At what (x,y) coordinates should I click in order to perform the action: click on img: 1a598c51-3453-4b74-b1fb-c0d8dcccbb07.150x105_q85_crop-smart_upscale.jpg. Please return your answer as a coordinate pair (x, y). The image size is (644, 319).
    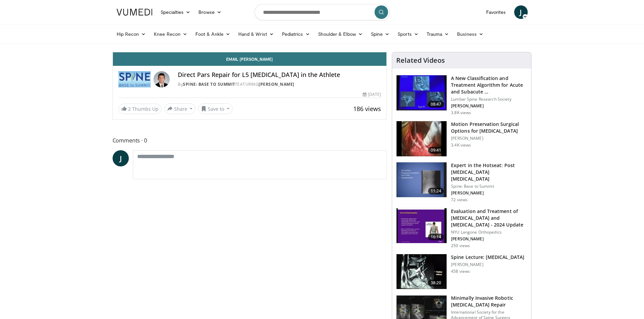
    Looking at the image, I should click on (422, 226).